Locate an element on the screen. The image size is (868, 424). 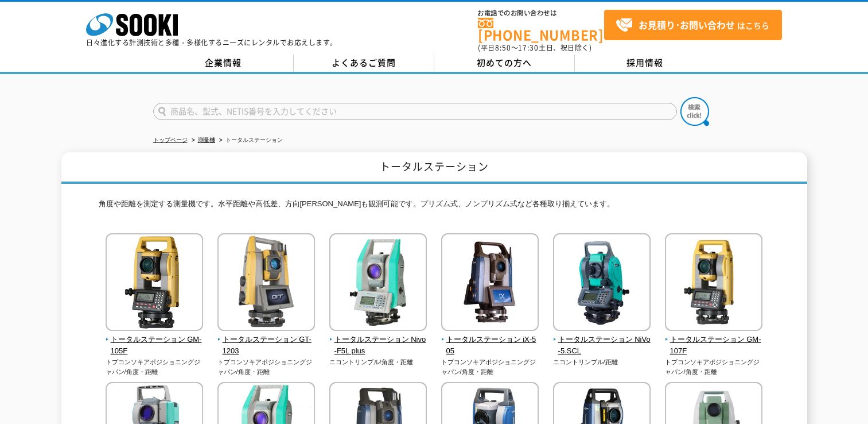
a: トップページ is located at coordinates (171, 140).